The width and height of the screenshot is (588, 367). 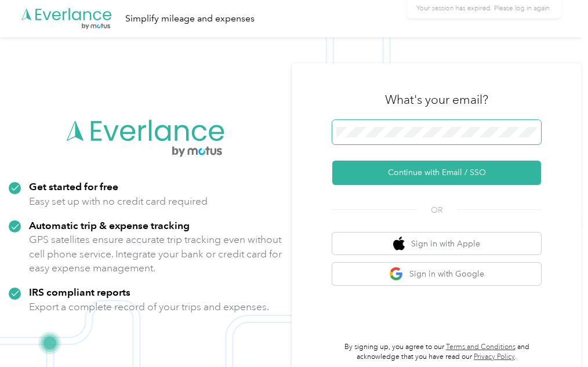 What do you see at coordinates (437, 173) in the screenshot?
I see `button: Continue with Email / SSO` at bounding box center [437, 173].